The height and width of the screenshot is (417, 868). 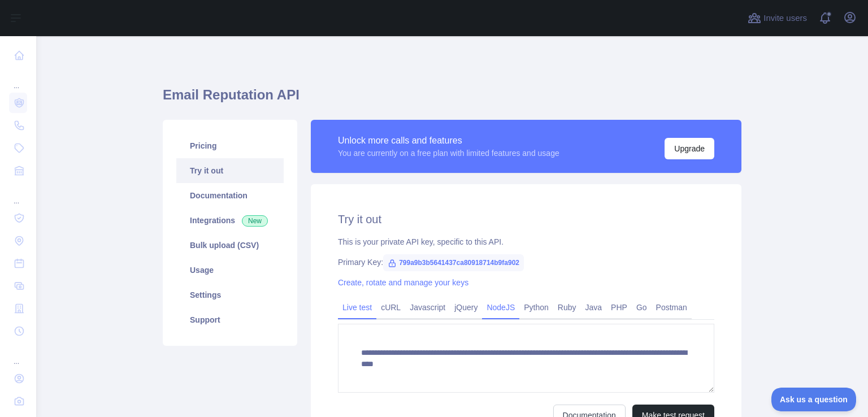 I want to click on a: Try it out, so click(x=230, y=171).